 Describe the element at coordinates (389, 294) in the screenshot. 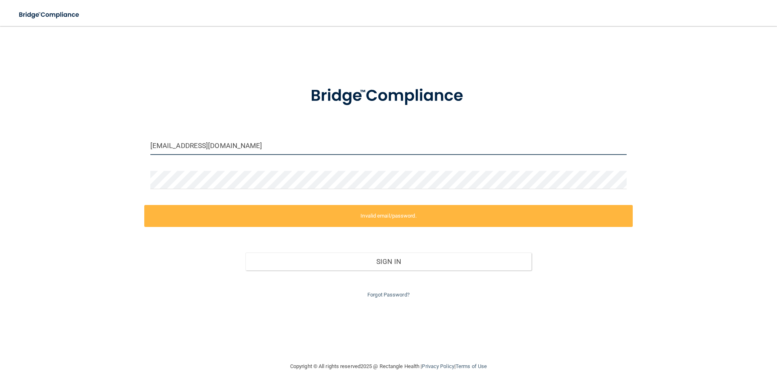

I see `a: Forgot Password?` at that location.